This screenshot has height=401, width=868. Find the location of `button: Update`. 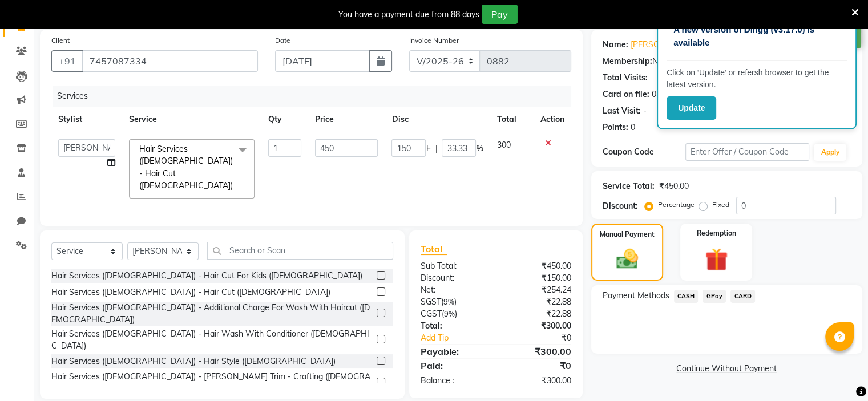

button: Update is located at coordinates (691, 108).